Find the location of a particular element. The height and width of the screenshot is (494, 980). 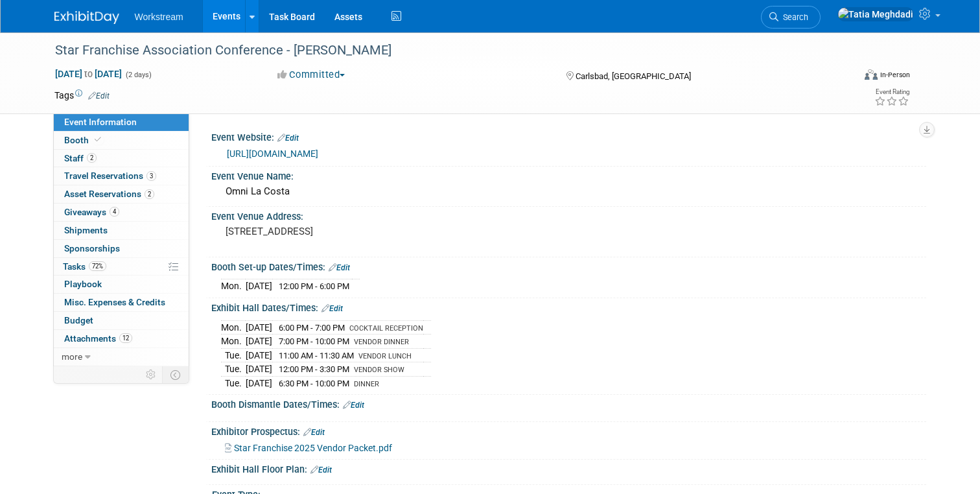

span: VENDOR LUNCH is located at coordinates (384, 356).